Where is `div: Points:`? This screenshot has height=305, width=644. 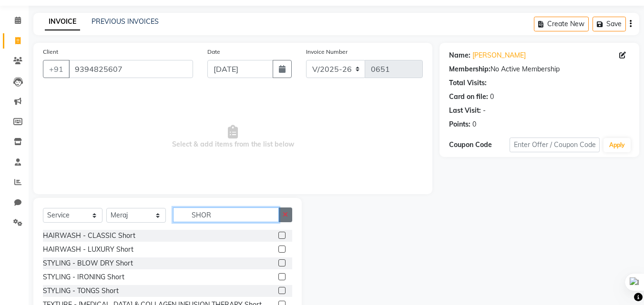 div: Points: is located at coordinates (459, 124).